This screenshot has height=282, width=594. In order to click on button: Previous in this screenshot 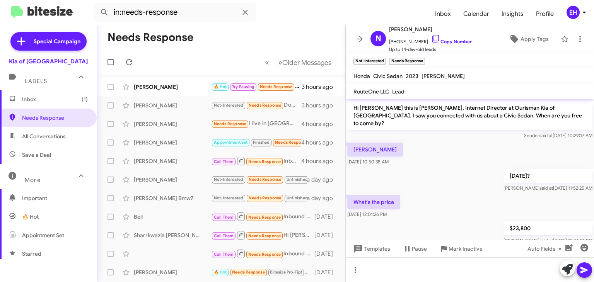, I will do `click(267, 62)`.